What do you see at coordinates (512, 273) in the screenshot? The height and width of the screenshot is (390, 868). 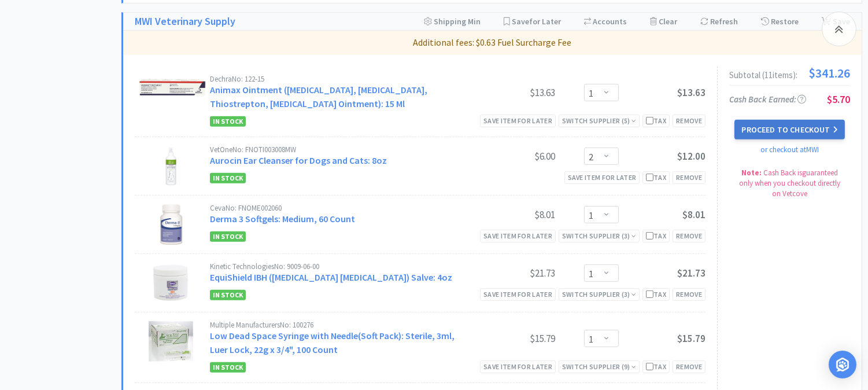 I see `div: $21.73` at bounding box center [512, 273].